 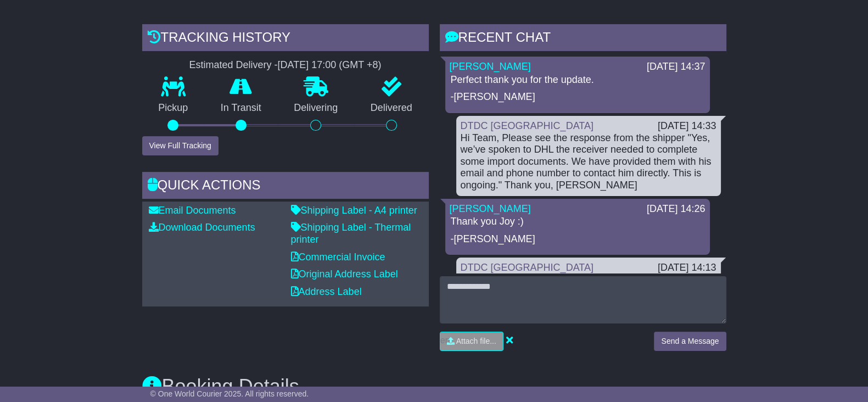 What do you see at coordinates (344, 274) in the screenshot?
I see `a: Original Address Label` at bounding box center [344, 274].